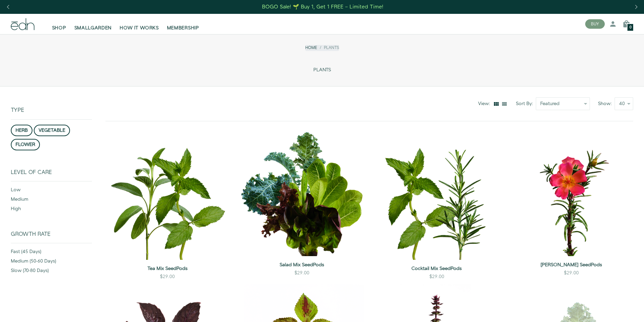 This screenshot has width=644, height=322. What do you see at coordinates (52, 131) in the screenshot?
I see `button: vegetable` at bounding box center [52, 131].